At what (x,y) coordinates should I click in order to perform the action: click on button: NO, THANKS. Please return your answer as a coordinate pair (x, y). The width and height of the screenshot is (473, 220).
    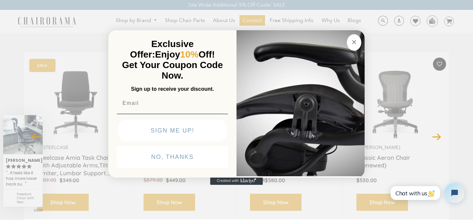
    Looking at the image, I should click on (172, 157).